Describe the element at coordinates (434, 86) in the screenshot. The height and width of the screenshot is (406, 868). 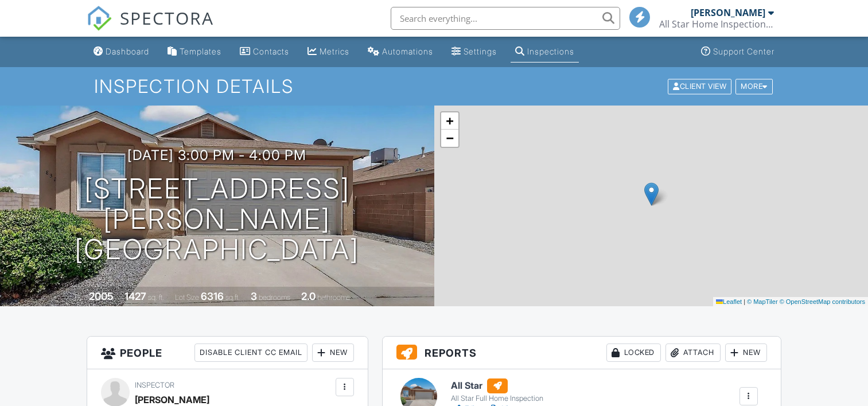
I see `h1: Inspection Details` at that location.